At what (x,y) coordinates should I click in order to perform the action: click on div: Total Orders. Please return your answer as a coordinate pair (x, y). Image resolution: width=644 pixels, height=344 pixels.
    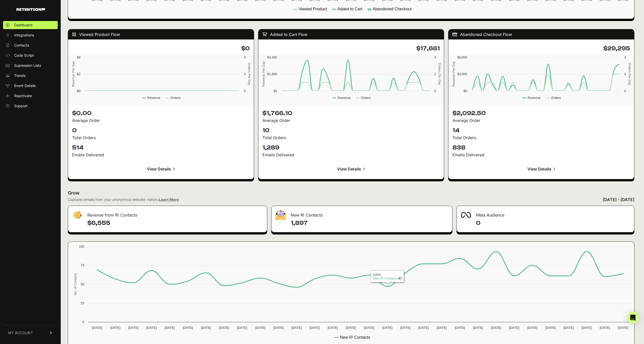
    Looking at the image, I should click on (351, 138).